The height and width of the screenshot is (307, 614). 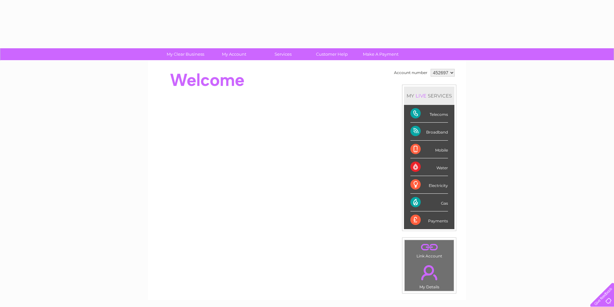 What do you see at coordinates (421, 95) in the screenshot?
I see `div: LIVE` at bounding box center [421, 95].